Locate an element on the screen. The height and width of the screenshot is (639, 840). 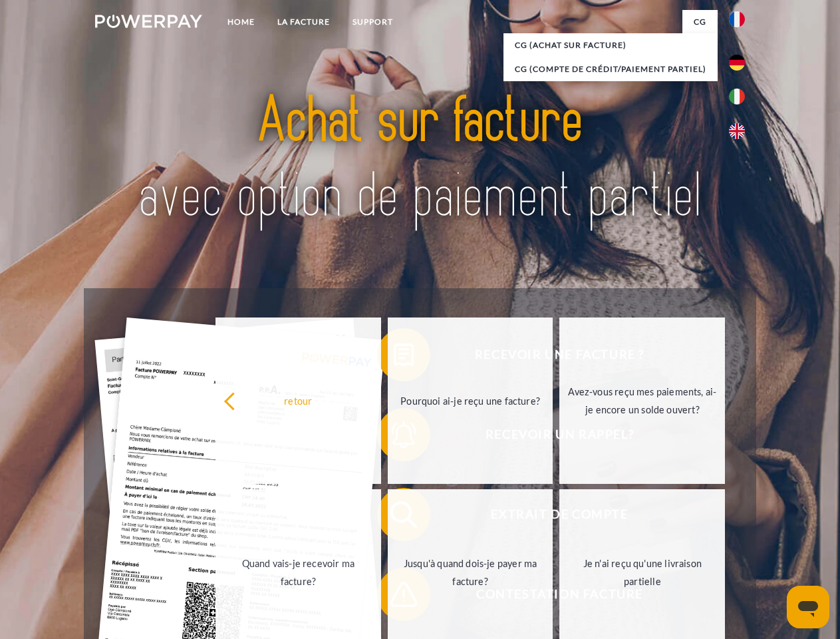
div: Je n'ai reçu qu'une livraison partielle is located at coordinates (642, 572).